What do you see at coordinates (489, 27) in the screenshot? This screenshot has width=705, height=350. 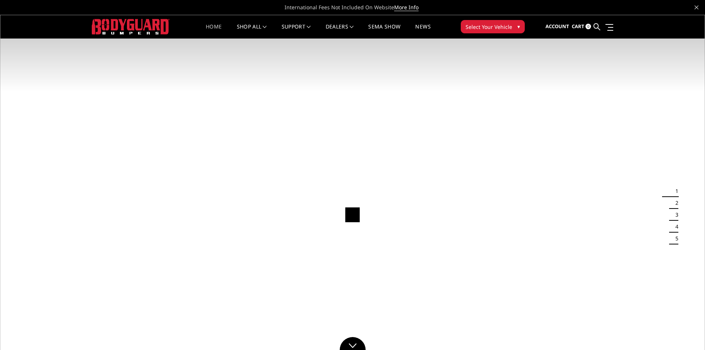 I see `span: Select Your Vehicle` at bounding box center [489, 27].